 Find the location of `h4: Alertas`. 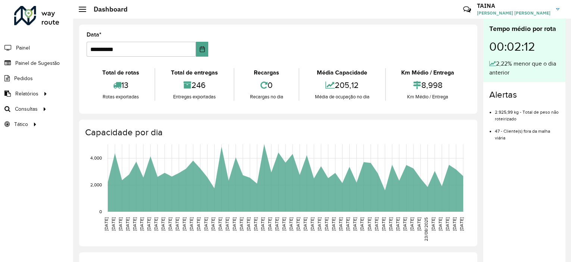

h4: Alertas is located at coordinates (525, 95).